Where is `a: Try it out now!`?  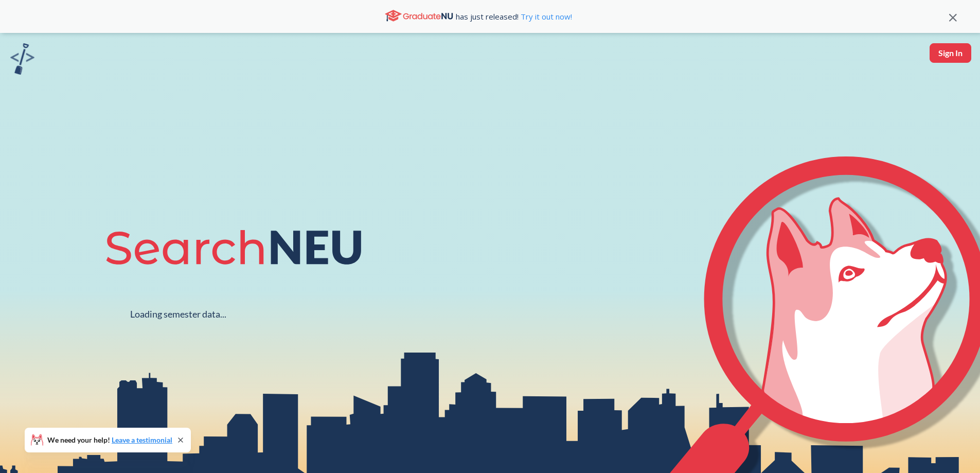
a: Try it out now! is located at coordinates (545, 16).